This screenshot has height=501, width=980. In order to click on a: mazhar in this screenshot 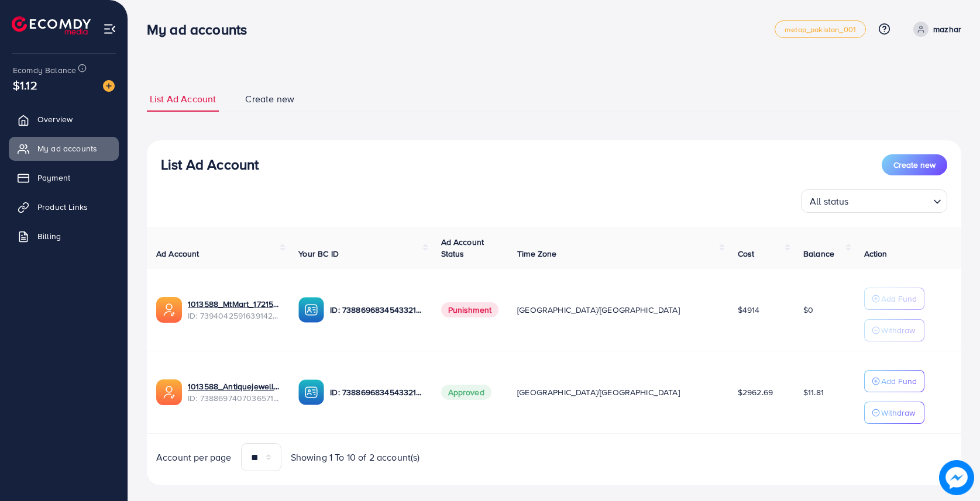, I will do `click(935, 30)`.